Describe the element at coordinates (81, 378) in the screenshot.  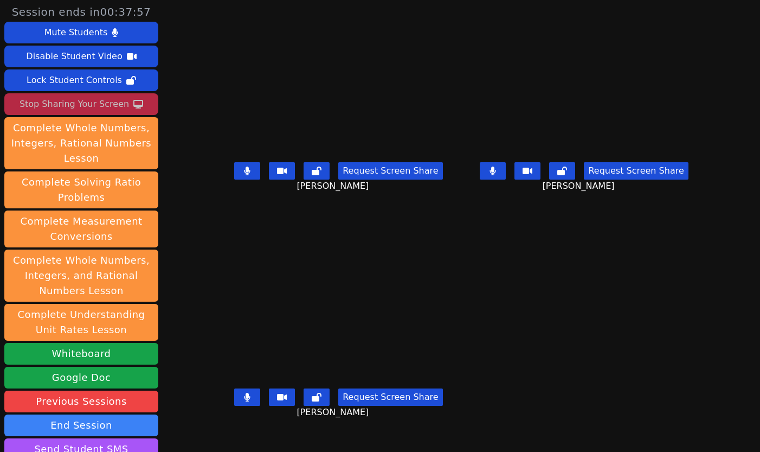
I see `a: Google Doc` at that location.